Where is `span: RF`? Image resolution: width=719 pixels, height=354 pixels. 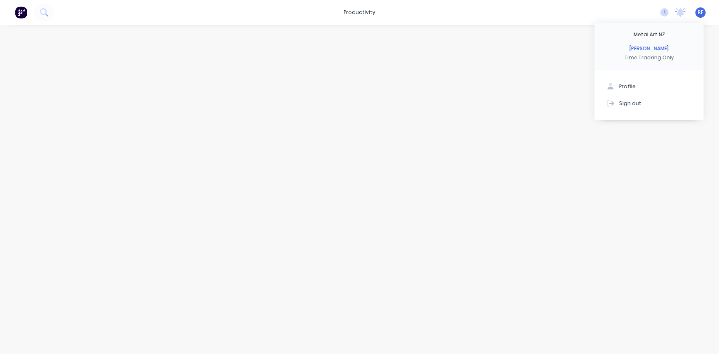 span: RF is located at coordinates (701, 12).